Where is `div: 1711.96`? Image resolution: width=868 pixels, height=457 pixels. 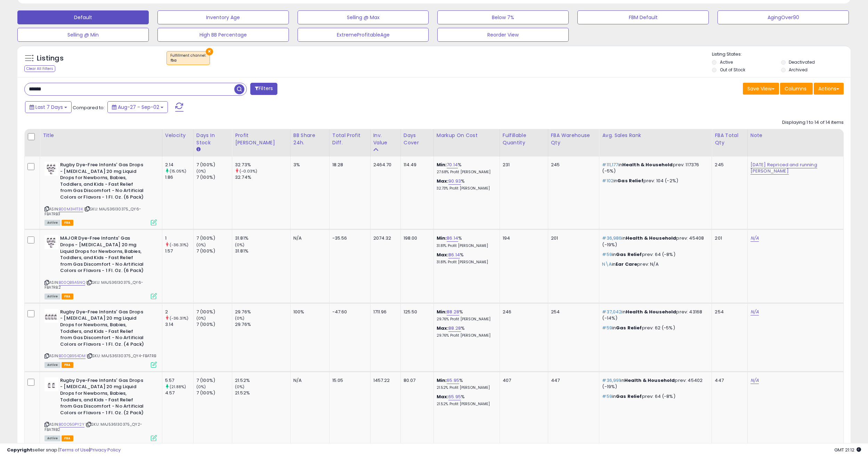 div: 1711.96 is located at coordinates (384, 312).